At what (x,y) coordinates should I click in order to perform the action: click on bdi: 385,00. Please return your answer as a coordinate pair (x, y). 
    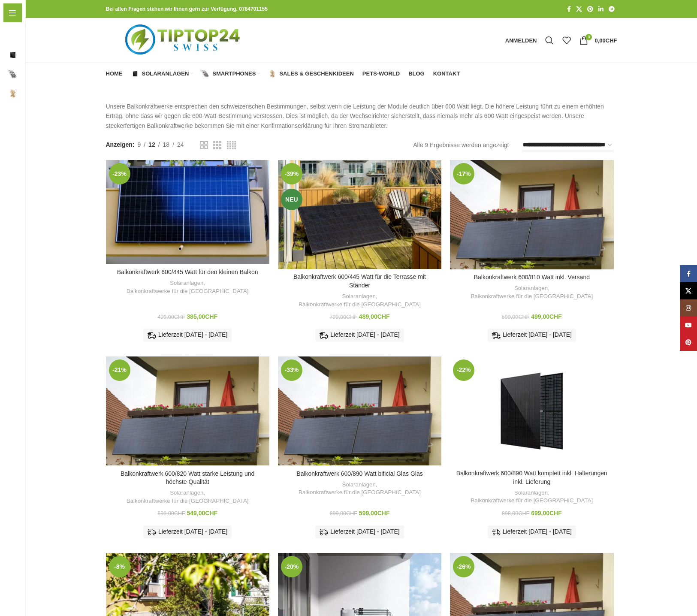
    Looking at the image, I should click on (203, 316).